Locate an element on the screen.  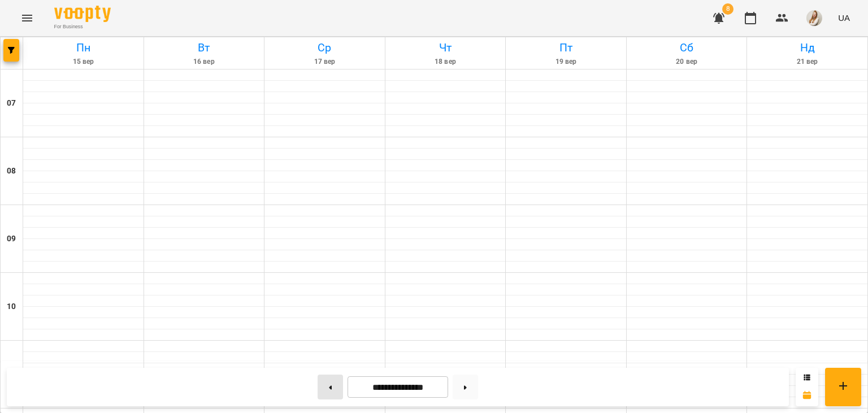
button: Menu is located at coordinates (27, 18).